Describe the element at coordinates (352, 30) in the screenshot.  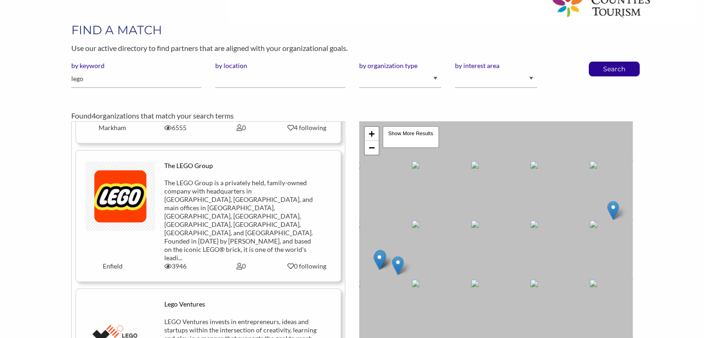
I see `h1: FIND A MATCH` at that location.